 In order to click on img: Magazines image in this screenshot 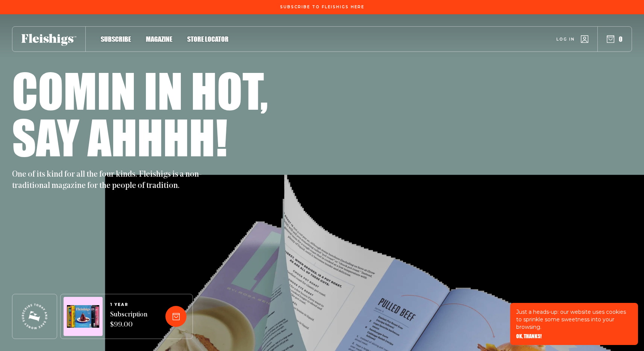, I will do `click(83, 317)`.